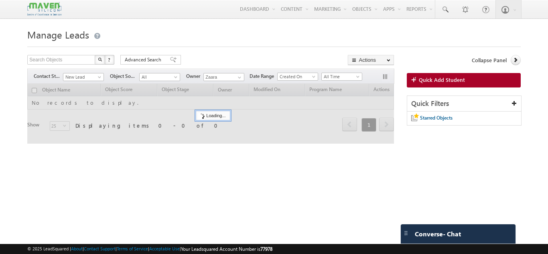 The height and width of the screenshot is (254, 548). What do you see at coordinates (213, 116) in the screenshot?
I see `div: Loading...` at bounding box center [213, 116].